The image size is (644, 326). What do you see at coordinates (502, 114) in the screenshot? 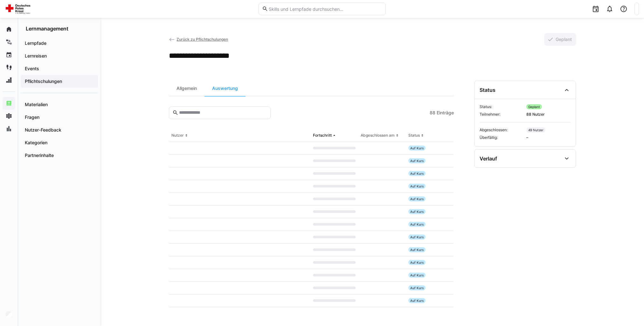
I see `span: Teilnehmer:` at bounding box center [502, 114].